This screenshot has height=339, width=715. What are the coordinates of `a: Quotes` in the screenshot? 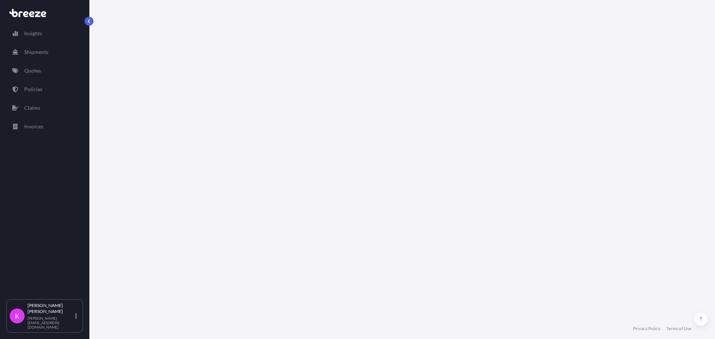 It's located at (45, 71).